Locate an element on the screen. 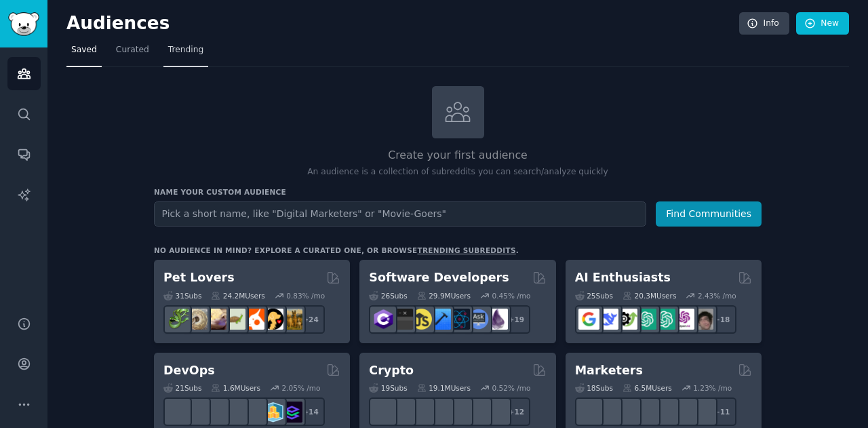 The image size is (868, 428). img: cockatiel is located at coordinates (253, 319).